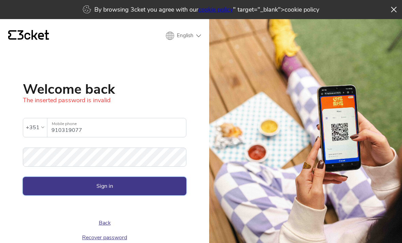 This screenshot has height=243, width=402. What do you see at coordinates (105, 100) in the screenshot?
I see `div: The inserted password is invalid` at bounding box center [105, 100].